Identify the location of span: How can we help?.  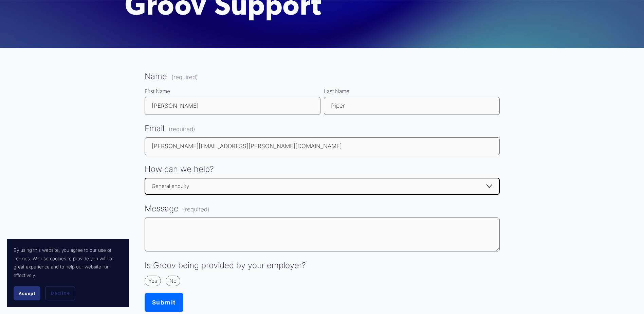
(179, 169).